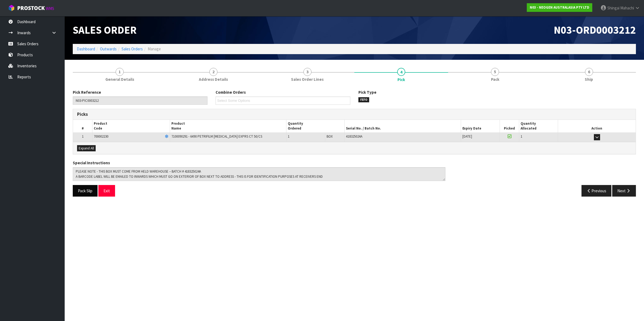  Describe the element at coordinates (86, 148) in the screenshot. I see `button: Expand All` at that location.